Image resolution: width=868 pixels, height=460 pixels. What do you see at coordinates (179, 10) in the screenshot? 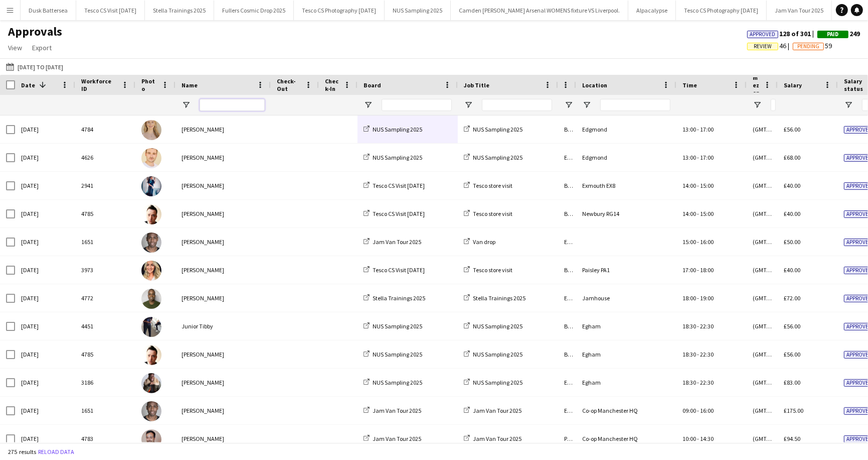
I see `button: Stella Trainings 2025` at bounding box center [179, 10].